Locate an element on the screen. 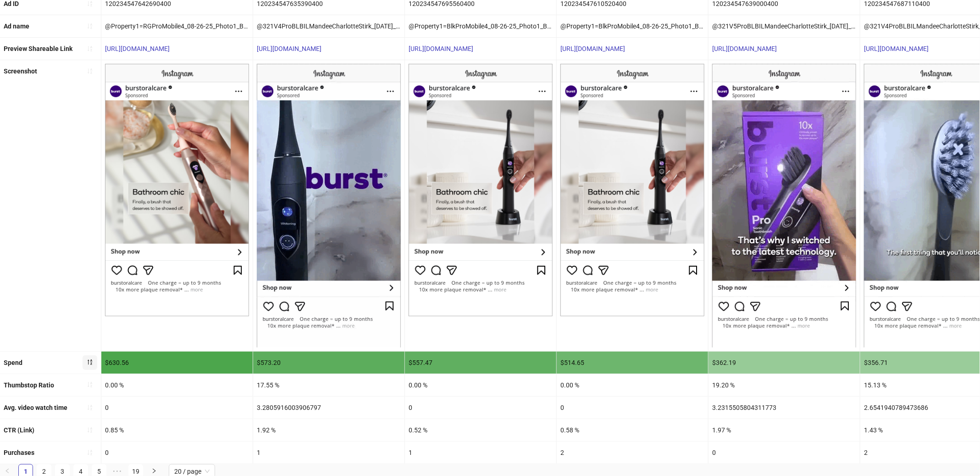 Image resolution: width=980 pixels, height=476 pixels. img: Screenshot 120234547639000400 is located at coordinates (784, 205).